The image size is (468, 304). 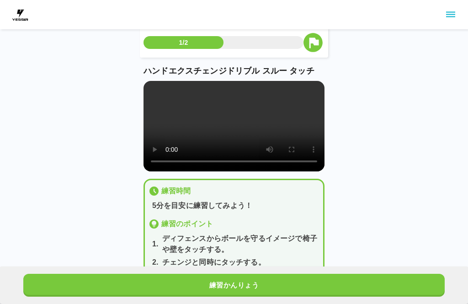 I want to click on button: 練習かんりょう, so click(x=234, y=285).